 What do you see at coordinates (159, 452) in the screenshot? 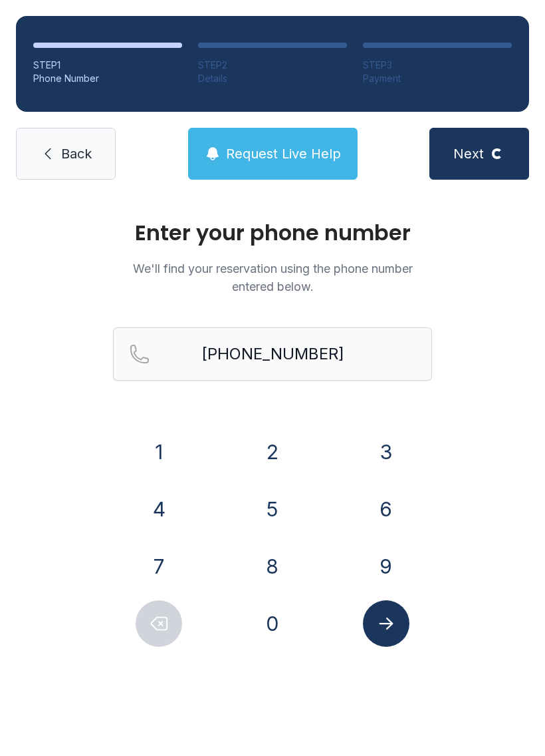
I see `button: 1` at bounding box center [159, 452].